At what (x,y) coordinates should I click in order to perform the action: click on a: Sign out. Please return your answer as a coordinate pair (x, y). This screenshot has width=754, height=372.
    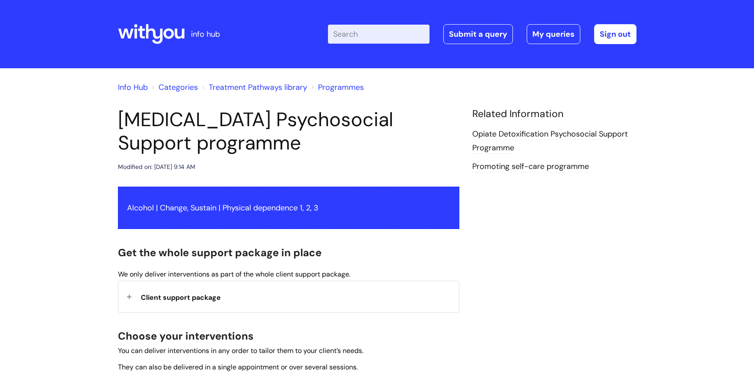
    Looking at the image, I should click on (615, 34).